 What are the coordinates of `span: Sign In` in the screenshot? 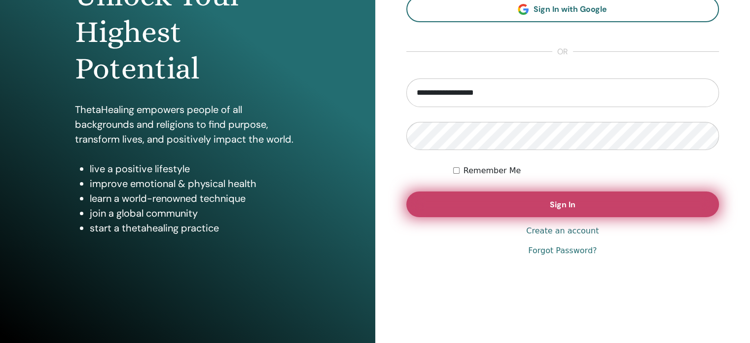 It's located at (563, 204).